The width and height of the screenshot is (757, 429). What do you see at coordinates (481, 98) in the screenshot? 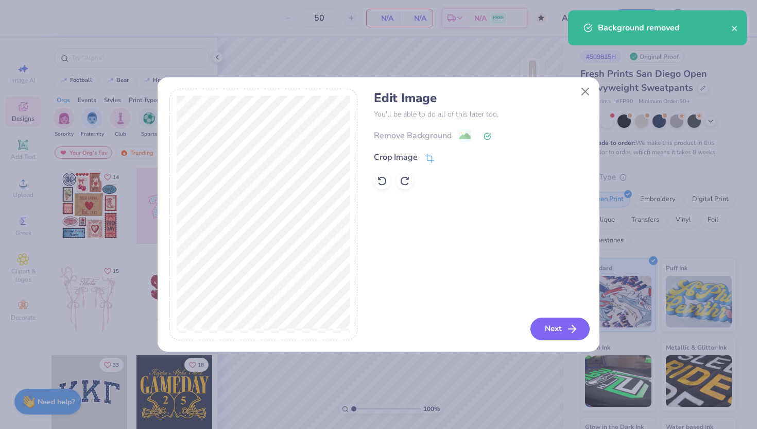
I see `h4: Edit Image` at bounding box center [481, 98].